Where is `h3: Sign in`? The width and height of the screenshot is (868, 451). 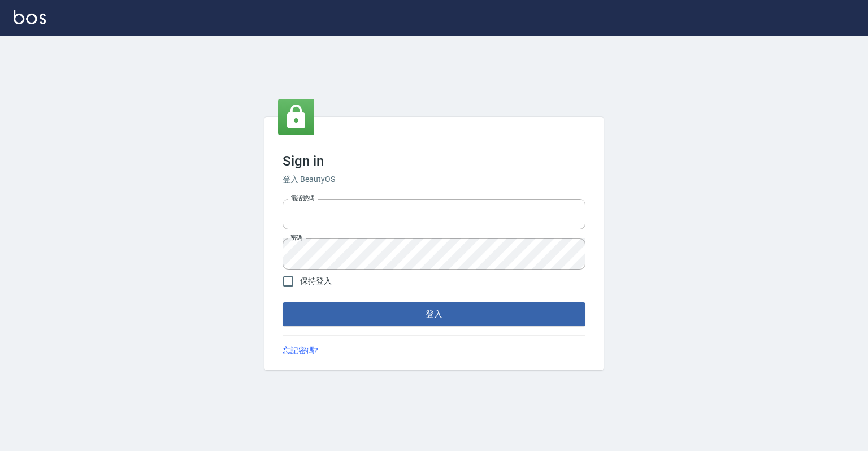 h3: Sign in is located at coordinates (434, 161).